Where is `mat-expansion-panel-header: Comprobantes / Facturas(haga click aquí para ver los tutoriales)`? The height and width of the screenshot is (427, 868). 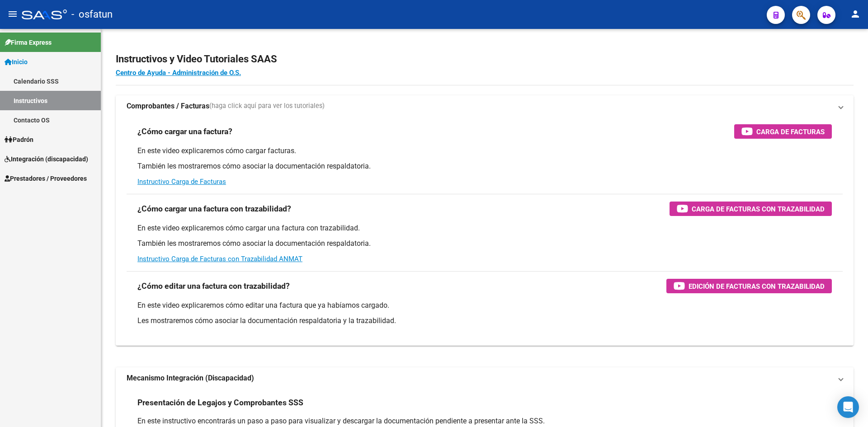
mat-expansion-panel-header: Comprobantes / Facturas(haga click aquí para ver los tutoriales) is located at coordinates (484, 106).